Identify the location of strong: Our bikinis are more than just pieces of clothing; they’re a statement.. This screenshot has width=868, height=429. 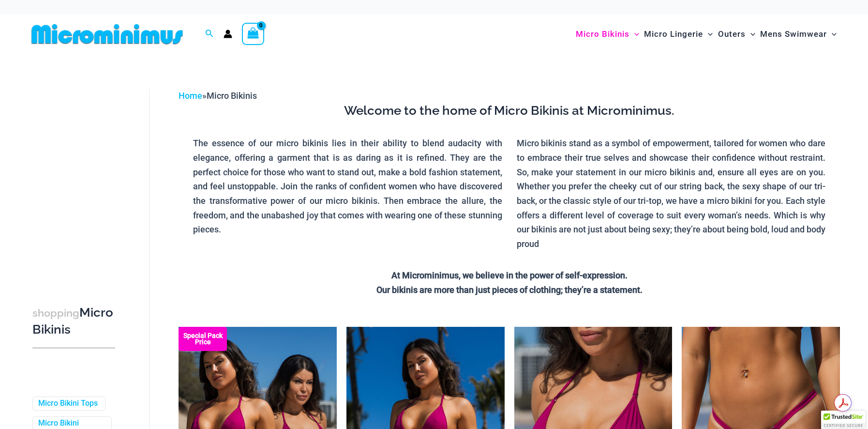
(510, 289).